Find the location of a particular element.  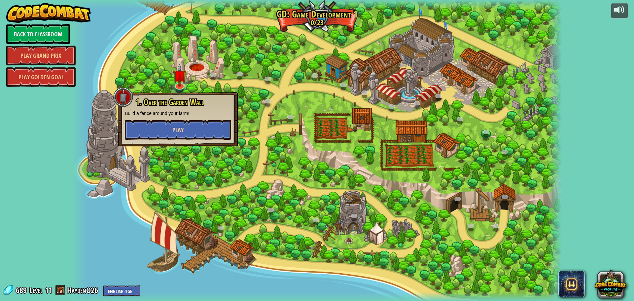

a: Play Golden Goal is located at coordinates (41, 77).